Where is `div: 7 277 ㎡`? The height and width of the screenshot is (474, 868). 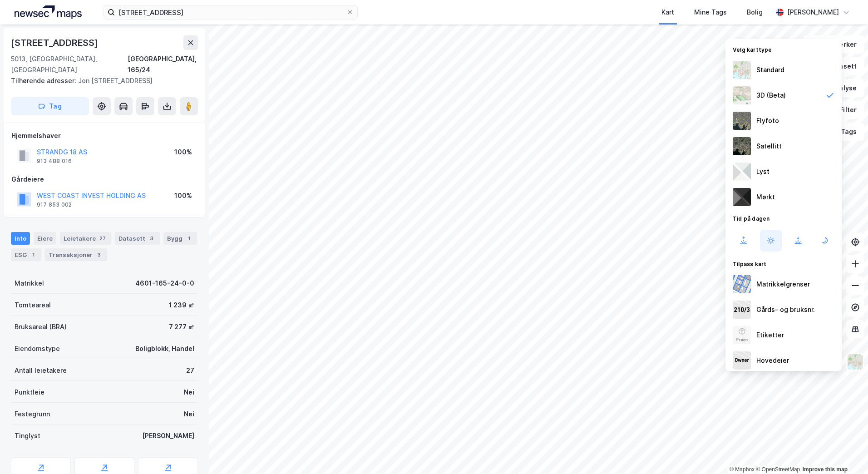
div: 7 277 ㎡ is located at coordinates (182, 327).